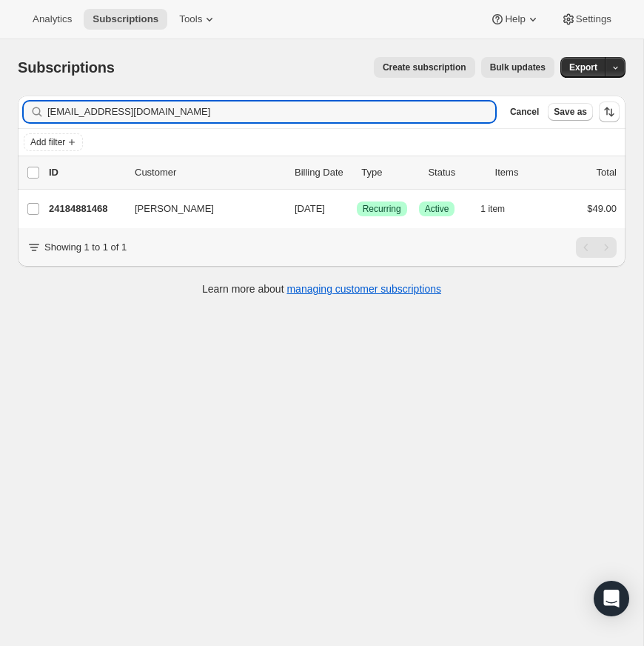 Image resolution: width=644 pixels, height=646 pixels. What do you see at coordinates (456, 173) in the screenshot?
I see `p: Status` at bounding box center [456, 173].